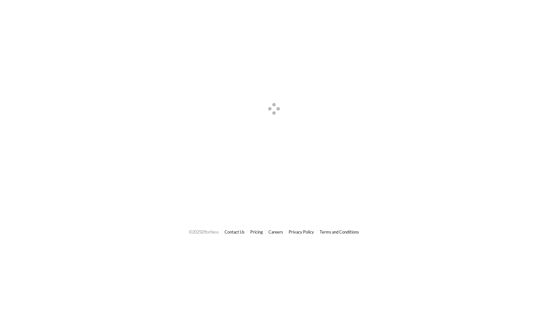 The image size is (548, 314). Describe the element at coordinates (235, 232) in the screenshot. I see `a: Contact Us` at that location.